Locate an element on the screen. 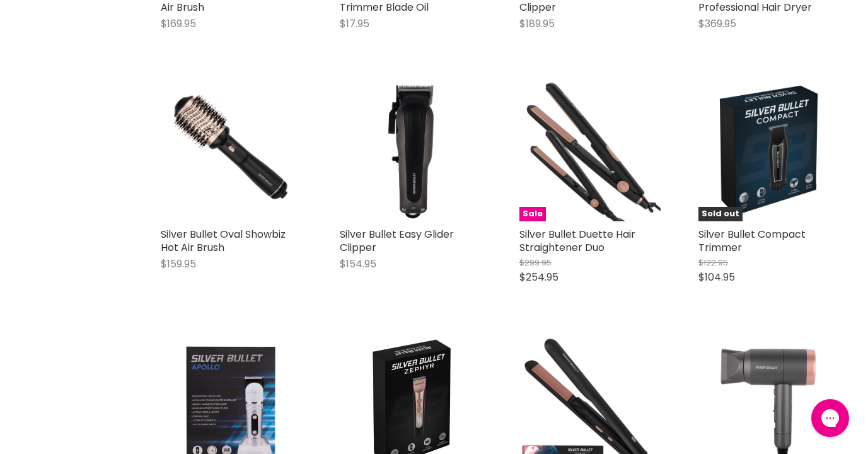 The width and height of the screenshot is (868, 454). span: $369.95 is located at coordinates (718, 24).